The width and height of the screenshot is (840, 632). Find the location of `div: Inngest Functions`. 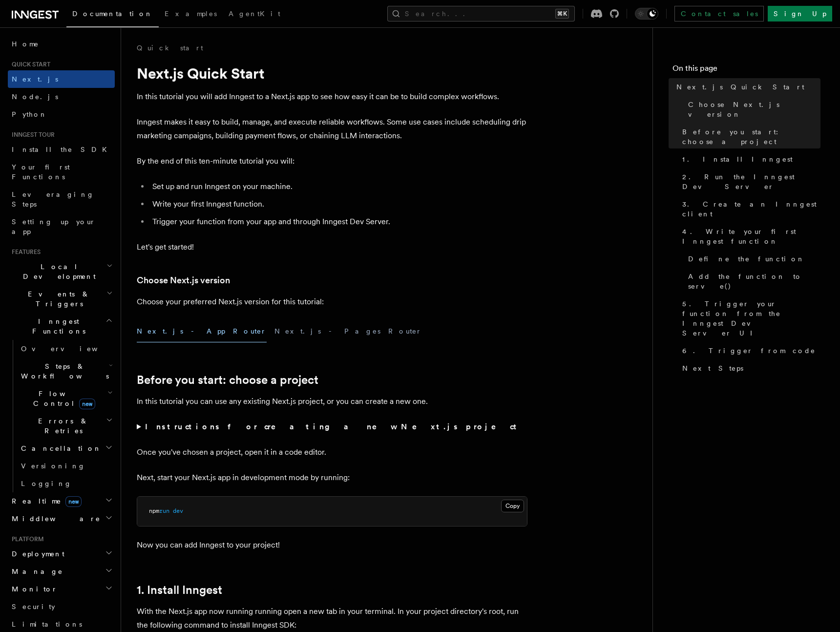

div: Inngest Functions is located at coordinates (61, 416).